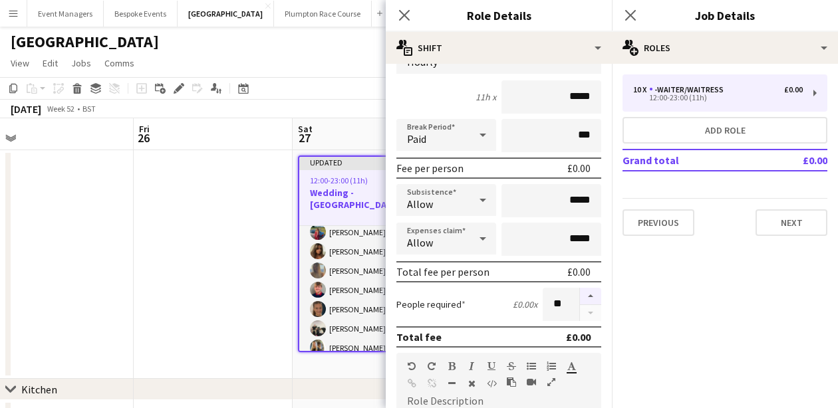 This screenshot has width=838, height=408. What do you see at coordinates (795, 160) in the screenshot?
I see `td: £0.00` at bounding box center [795, 160].